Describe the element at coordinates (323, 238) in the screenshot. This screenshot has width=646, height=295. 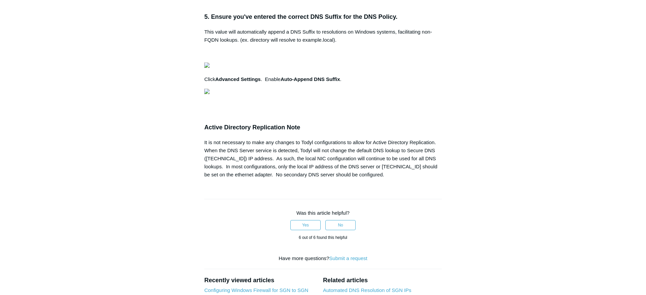
I see `span: 6 out of 6 found this helpful` at that location.